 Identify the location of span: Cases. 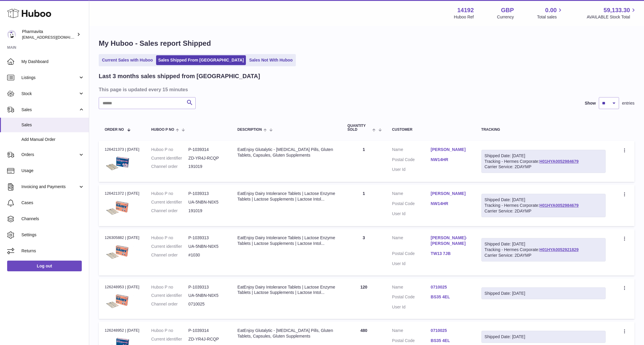
(53, 203).